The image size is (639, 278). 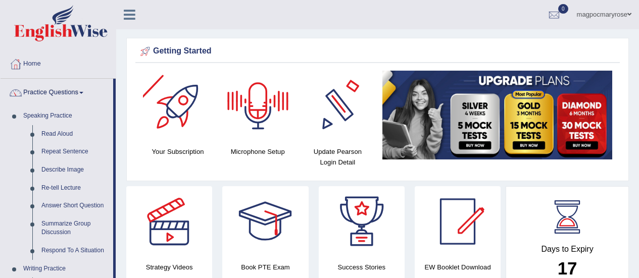 I want to click on h4: Update Pearson Login Detail, so click(x=337, y=157).